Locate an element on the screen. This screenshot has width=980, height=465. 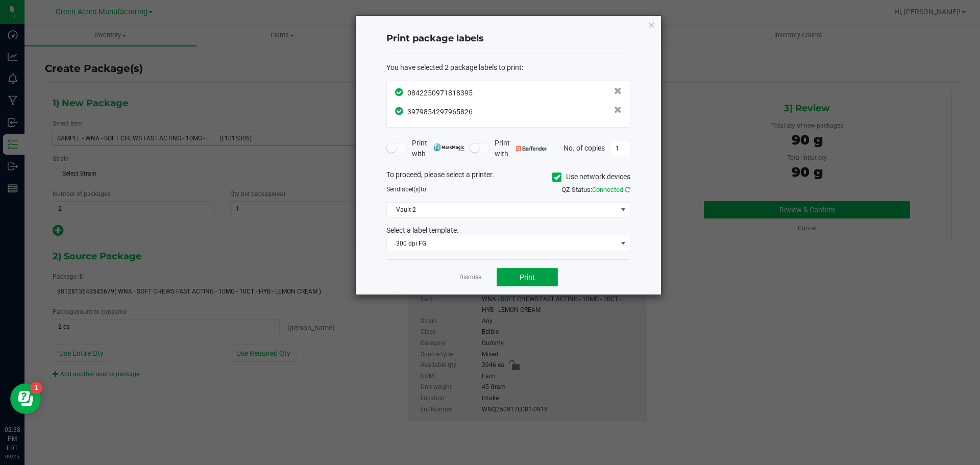
div: Select a label template. is located at coordinates (509, 231).